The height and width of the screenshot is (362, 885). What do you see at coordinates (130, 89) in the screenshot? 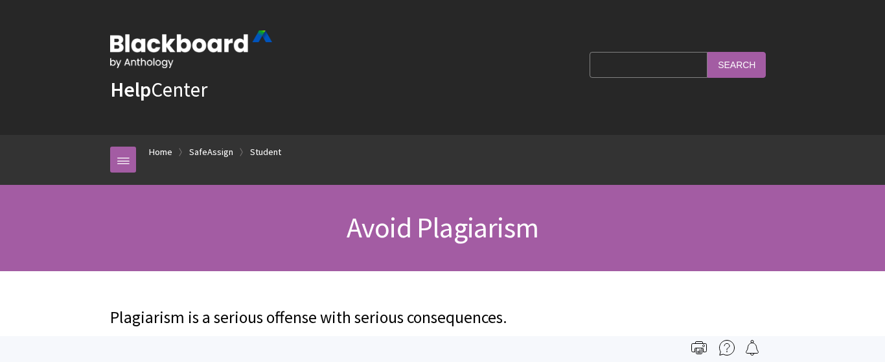
I see `strong: Help` at bounding box center [130, 89].